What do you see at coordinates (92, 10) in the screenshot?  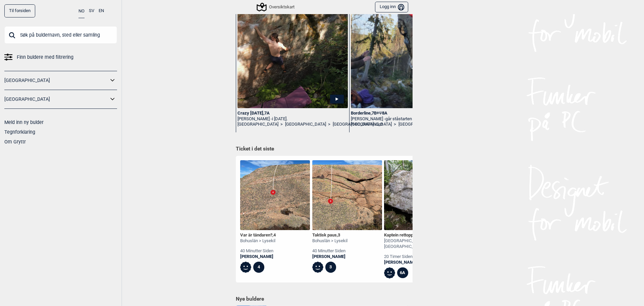 I see `button: SV` at bounding box center [92, 10].